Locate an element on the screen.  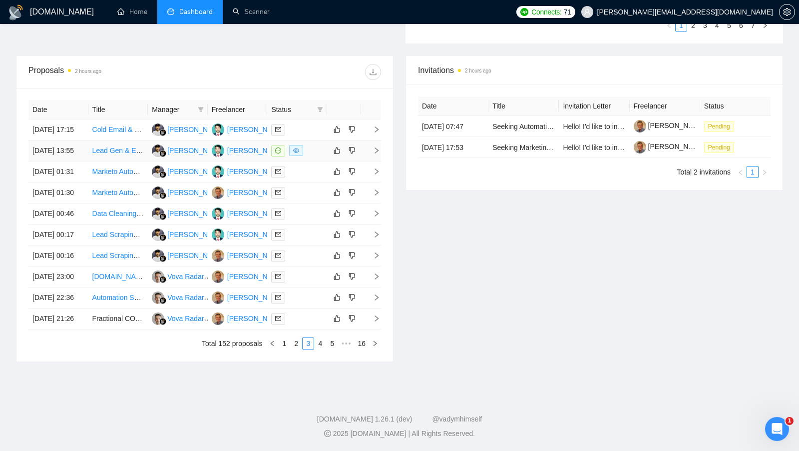
li: 2 is located at coordinates (296, 343).